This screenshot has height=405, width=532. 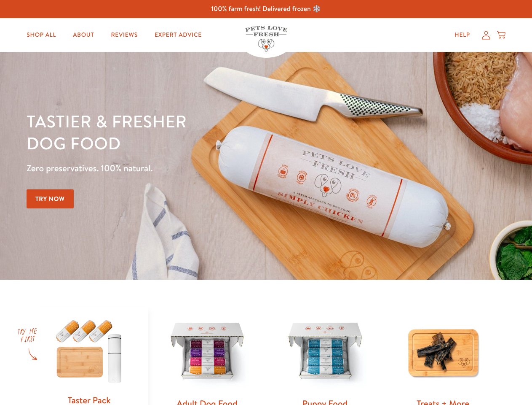 What do you see at coordinates (124, 35) in the screenshot?
I see `a: Reviews` at bounding box center [124, 35].